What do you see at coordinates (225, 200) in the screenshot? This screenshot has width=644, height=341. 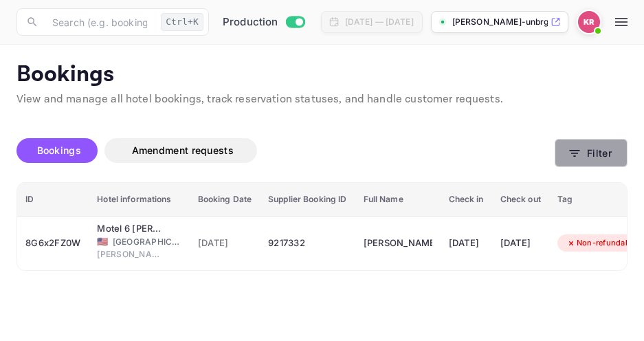 I see `th: Booking Date` at bounding box center [225, 200].